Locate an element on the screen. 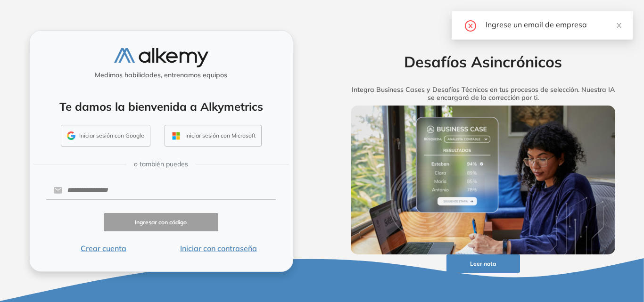 This screenshot has width=644, height=302. span: o también puedes is located at coordinates (161, 164).